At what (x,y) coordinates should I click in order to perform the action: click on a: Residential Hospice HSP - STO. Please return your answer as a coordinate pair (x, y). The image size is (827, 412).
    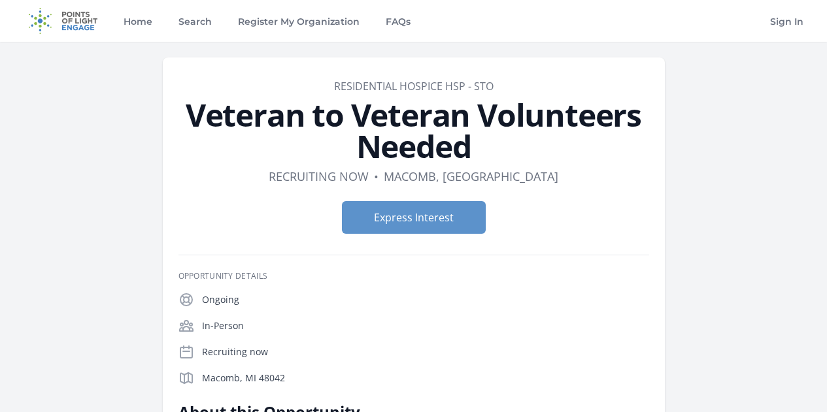
    Looking at the image, I should click on (414, 86).